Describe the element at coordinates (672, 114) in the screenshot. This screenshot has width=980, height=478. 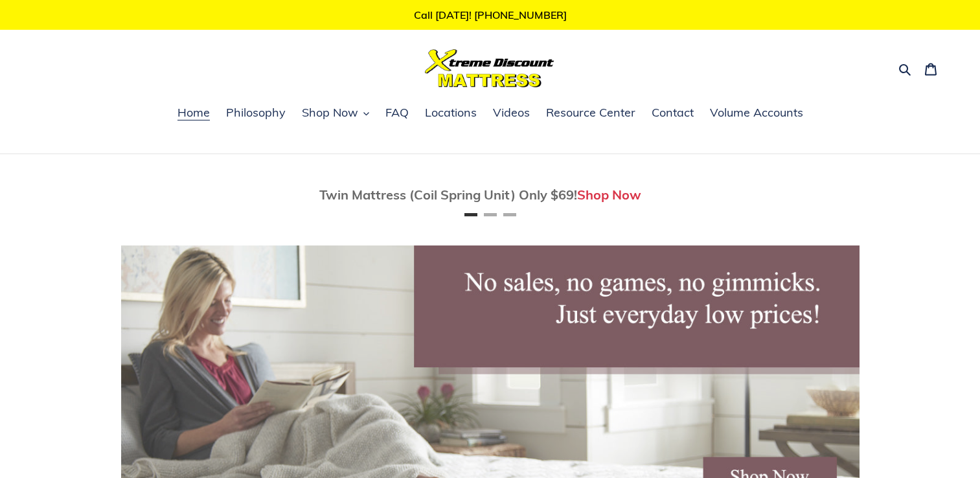
I see `a: Contact` at that location.